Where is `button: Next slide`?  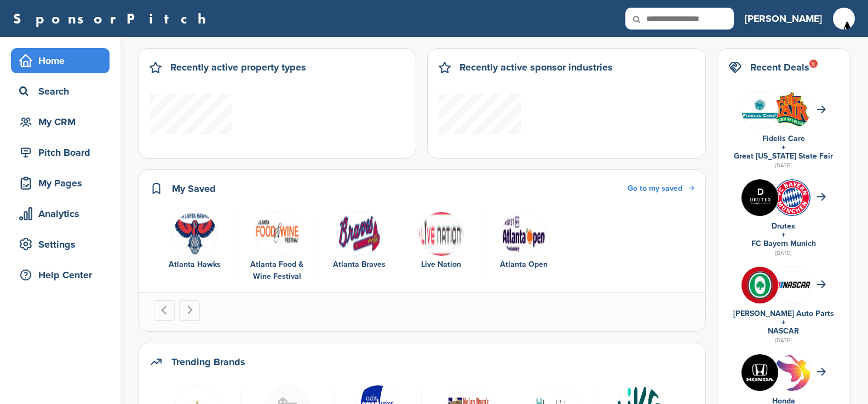 button: Next slide is located at coordinates (189, 311).